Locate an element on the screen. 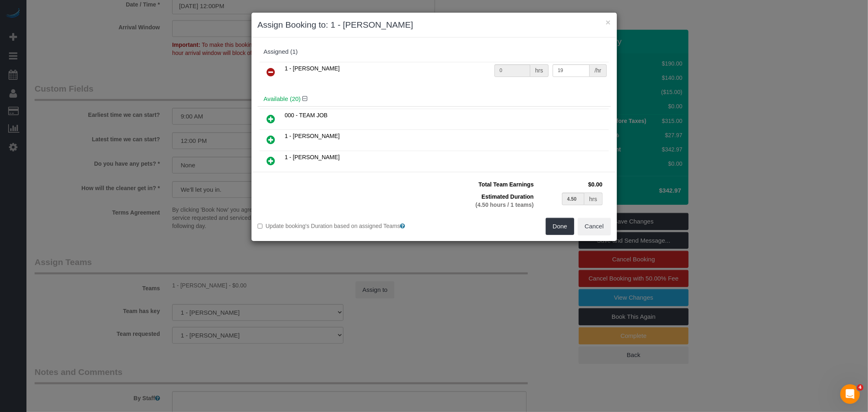  button: Cancel is located at coordinates (595, 226).